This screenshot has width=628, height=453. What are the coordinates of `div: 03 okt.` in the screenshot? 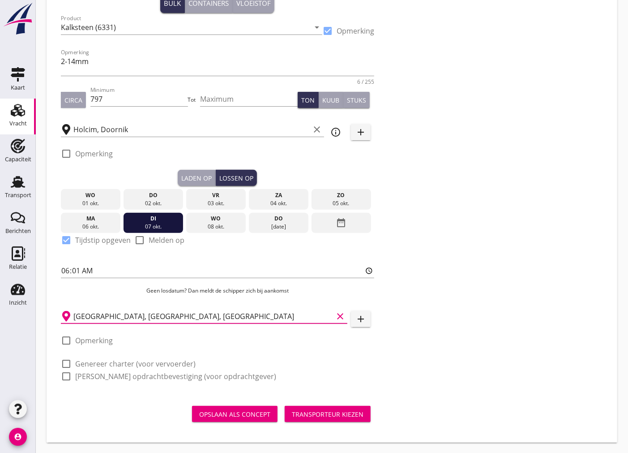 It's located at (216, 203).